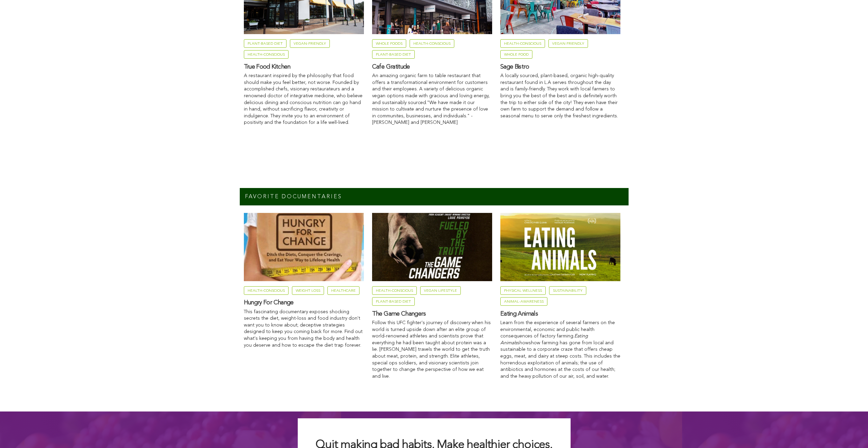 This screenshot has width=868, height=448. I want to click on a: Tag name Physical Wellness, so click(522, 290).